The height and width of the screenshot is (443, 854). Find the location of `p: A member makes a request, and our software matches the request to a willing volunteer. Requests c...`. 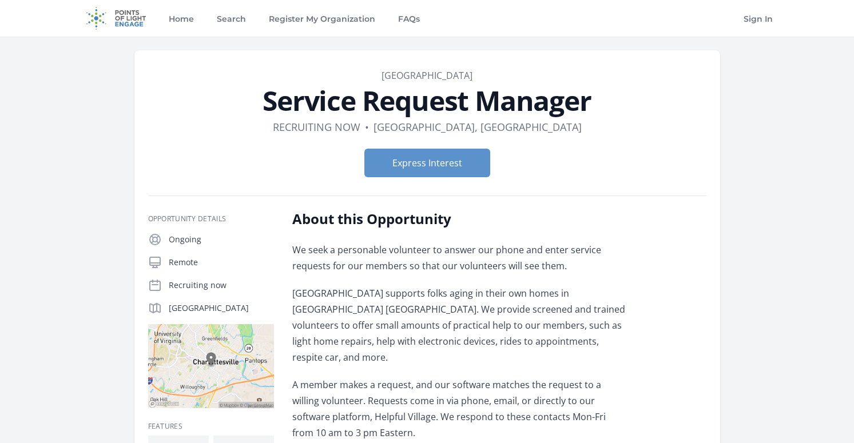

p: A member makes a request, and our software matches the request to a willing volunteer. Requests c... is located at coordinates (459, 409).